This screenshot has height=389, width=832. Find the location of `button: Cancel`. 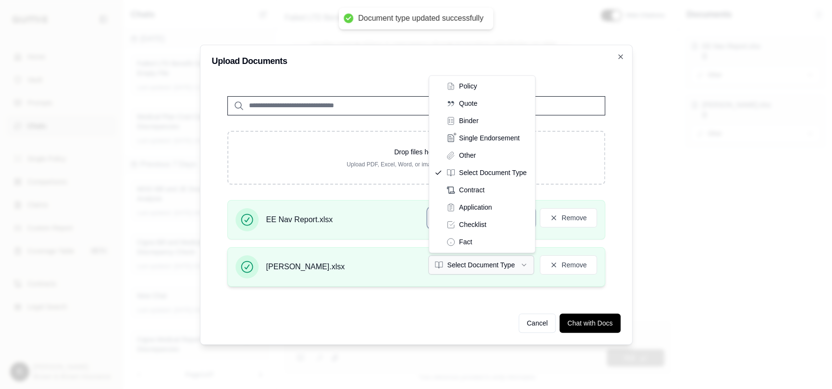

button: Cancel is located at coordinates (537, 323).